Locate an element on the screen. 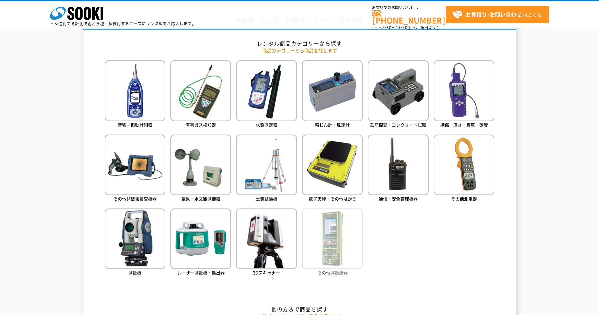  span: その他測定器 is located at coordinates (464, 199).